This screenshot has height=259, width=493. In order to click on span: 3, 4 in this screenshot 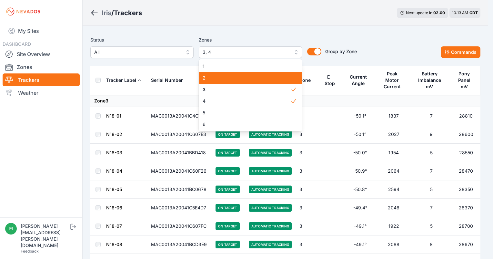, I will do `click(246, 52)`.